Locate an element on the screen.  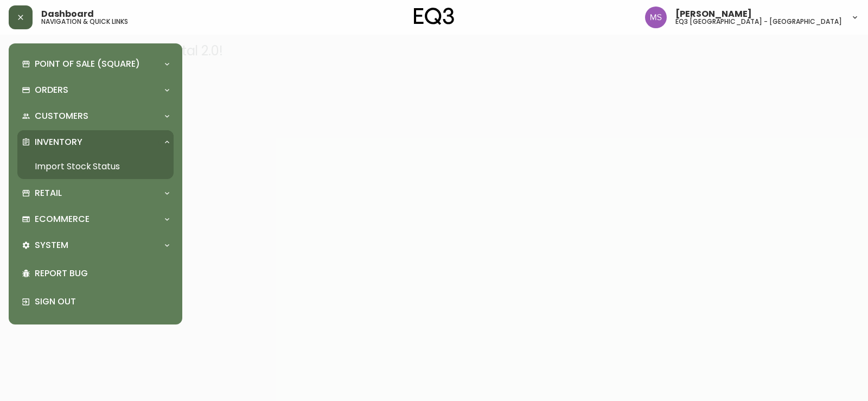
p: Point of Sale (Square) is located at coordinates (88, 64).